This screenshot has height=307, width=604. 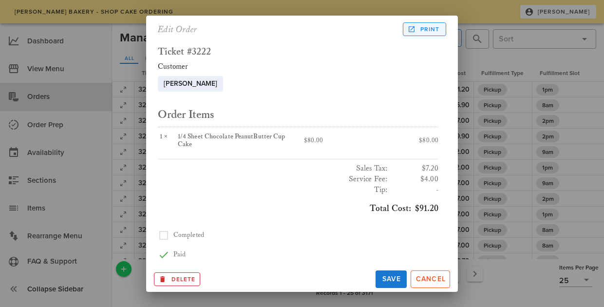 I want to click on span: Delete, so click(x=177, y=279).